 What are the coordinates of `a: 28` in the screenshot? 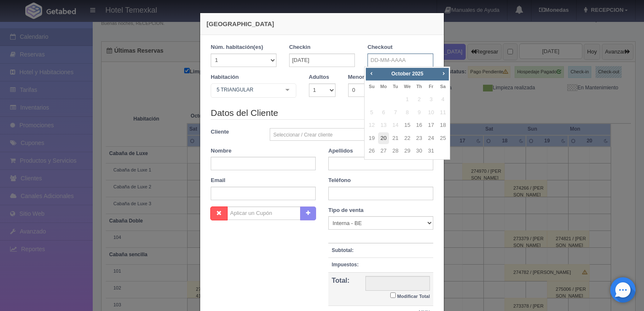 It's located at (395, 151).